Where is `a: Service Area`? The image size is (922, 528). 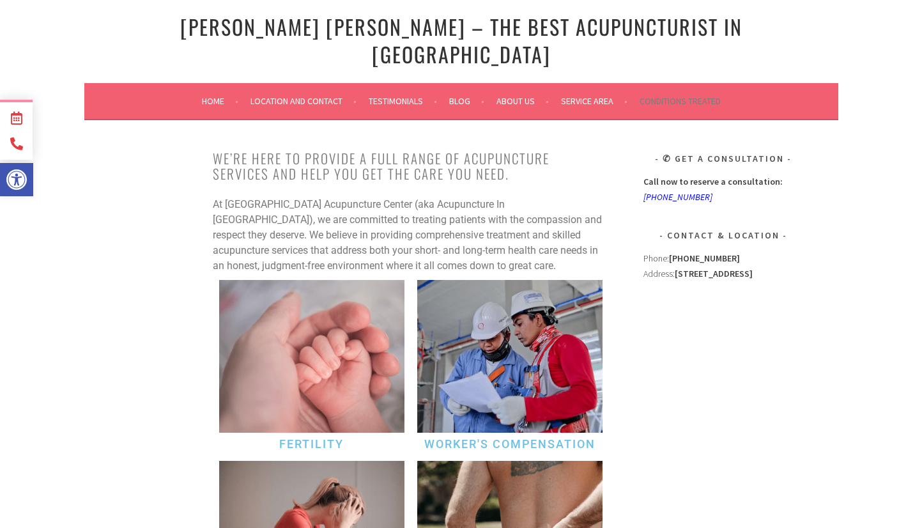 a: Service Area is located at coordinates (594, 101).